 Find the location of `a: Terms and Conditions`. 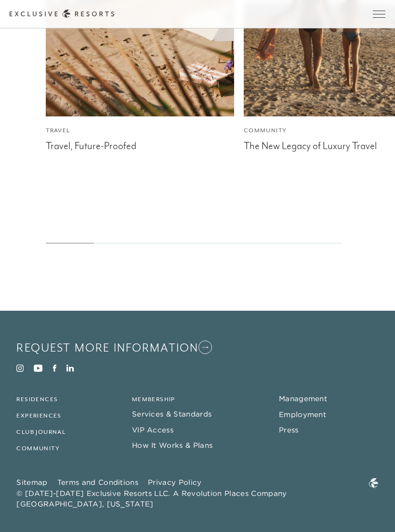

a: Terms and Conditions is located at coordinates (98, 482).